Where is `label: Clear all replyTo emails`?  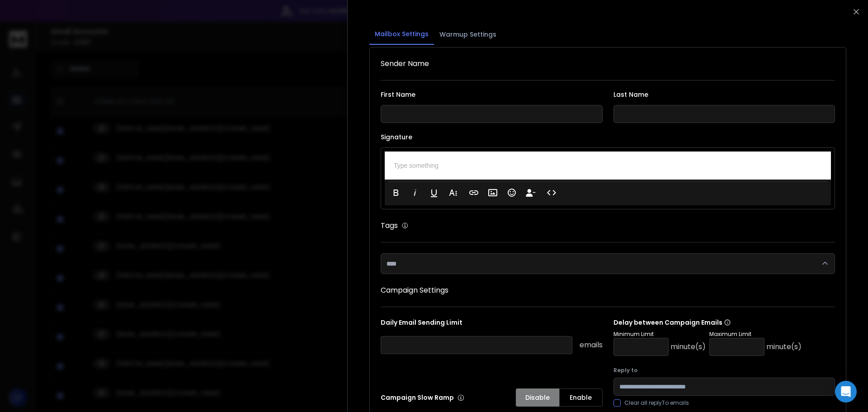
label: Clear all replyTo emails is located at coordinates (657, 403).